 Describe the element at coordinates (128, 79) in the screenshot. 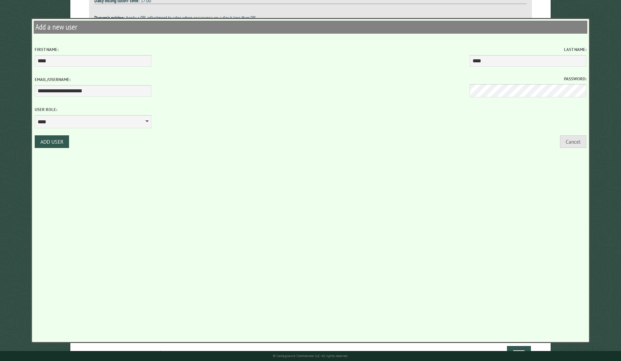

I see `label: Email/Username:` at that location.